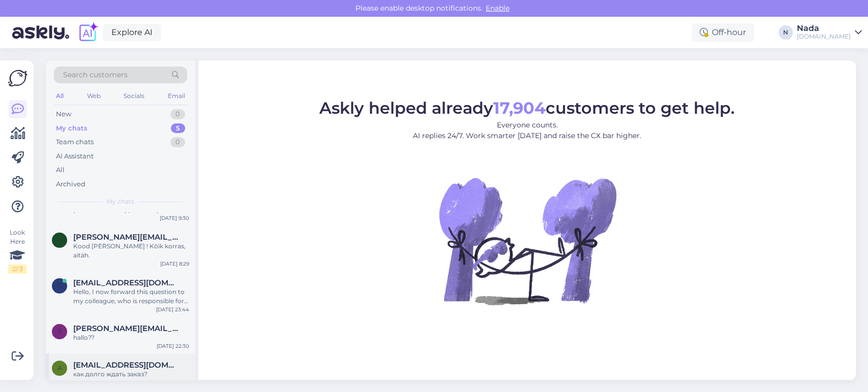 The image size is (868, 392). What do you see at coordinates (176, 96) in the screenshot?
I see `div: Email` at bounding box center [176, 96].